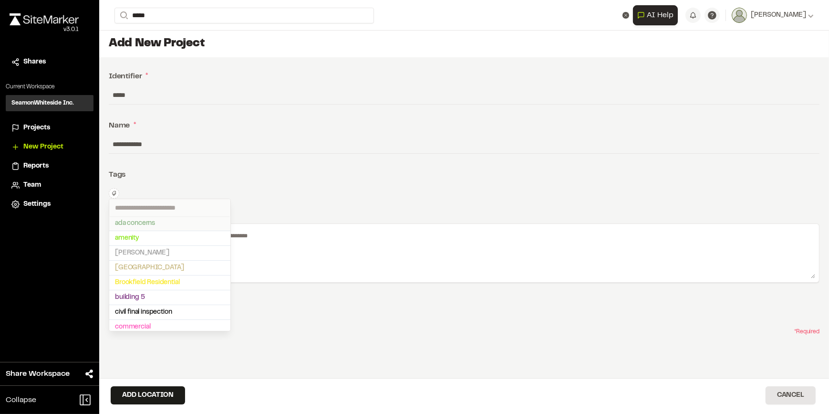  I want to click on span: civil final inspection, so click(170, 312).